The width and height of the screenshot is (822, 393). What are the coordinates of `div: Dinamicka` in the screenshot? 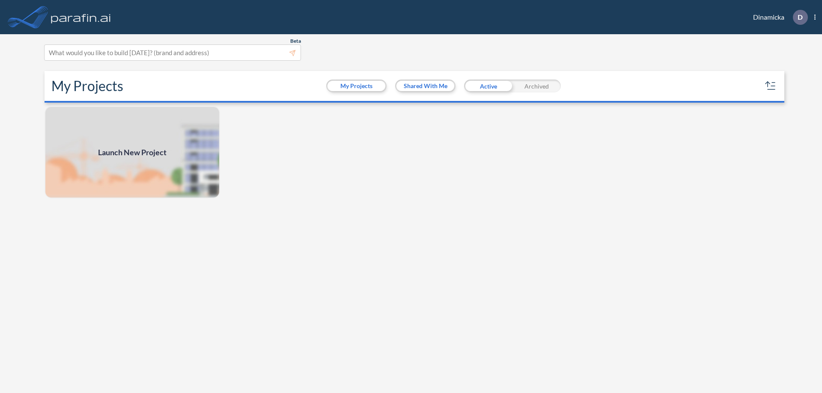 It's located at (778, 17).